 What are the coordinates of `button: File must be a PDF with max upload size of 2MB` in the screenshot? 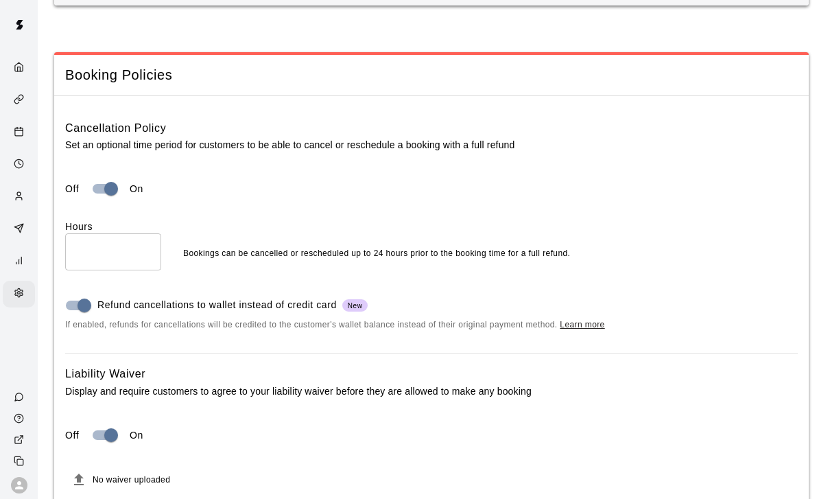 It's located at (79, 479).